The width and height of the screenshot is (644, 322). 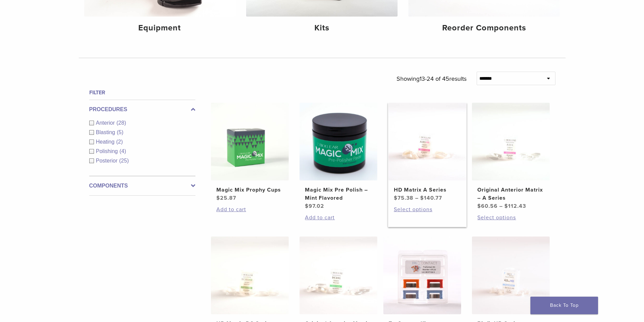 What do you see at coordinates (160, 28) in the screenshot?
I see `h4: Equipment` at bounding box center [160, 28].